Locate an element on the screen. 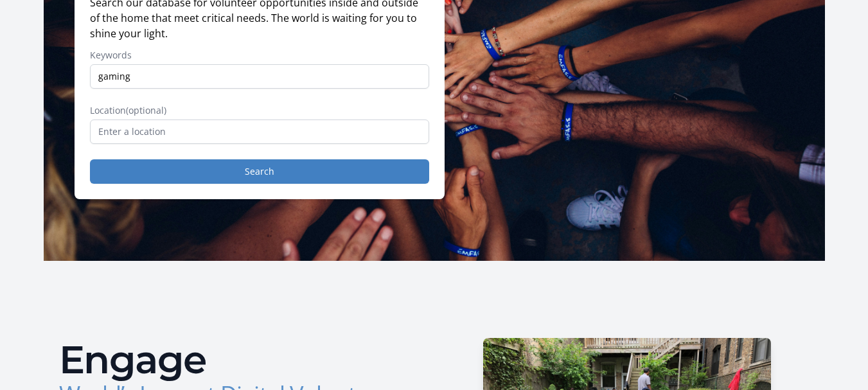 This screenshot has width=868, height=390. h2: Engage is located at coordinates (241, 360).